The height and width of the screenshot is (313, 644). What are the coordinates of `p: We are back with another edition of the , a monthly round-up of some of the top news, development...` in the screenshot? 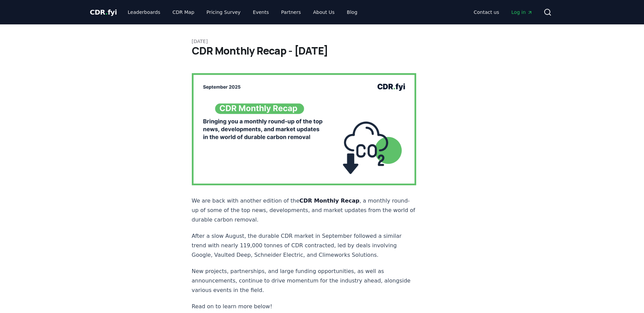 It's located at (304, 210).